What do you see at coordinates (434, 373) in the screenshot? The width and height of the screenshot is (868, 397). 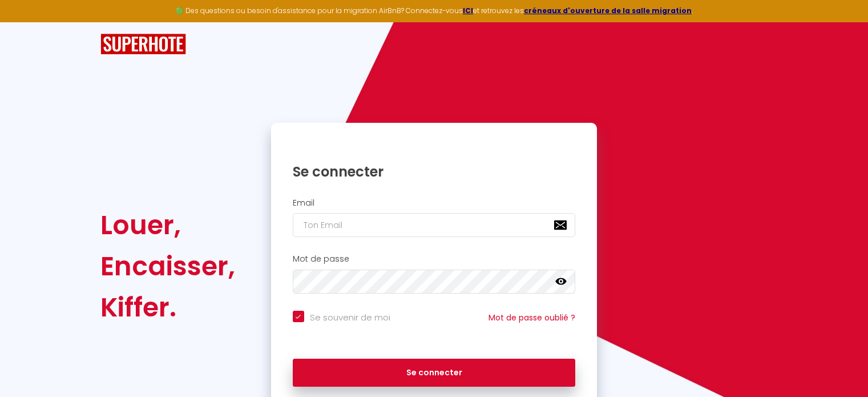 I see `button: Se connecter` at bounding box center [434, 373].